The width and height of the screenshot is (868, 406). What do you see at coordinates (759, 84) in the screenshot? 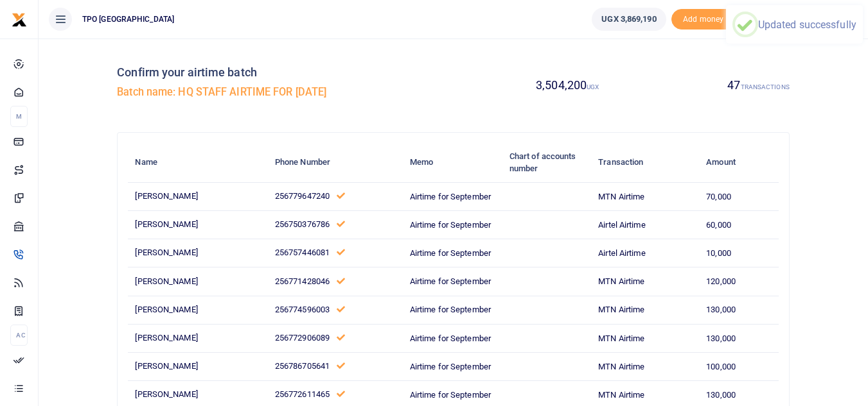
I see `label: 47` at bounding box center [759, 84].